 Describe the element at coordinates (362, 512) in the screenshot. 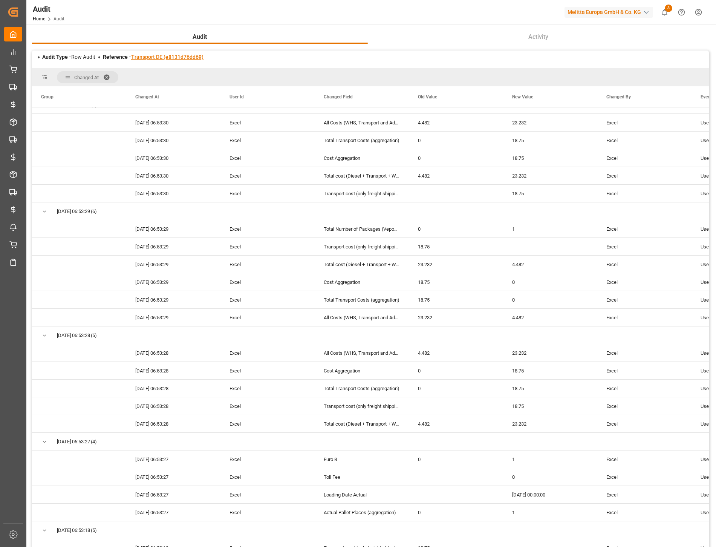

I see `div: Actual Pallet Places (aggregation)` at that location.